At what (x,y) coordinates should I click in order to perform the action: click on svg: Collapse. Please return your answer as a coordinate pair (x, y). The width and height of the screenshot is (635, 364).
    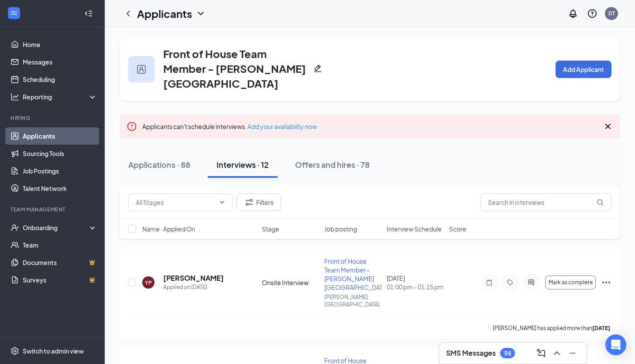
    Looking at the image, I should click on (89, 14).